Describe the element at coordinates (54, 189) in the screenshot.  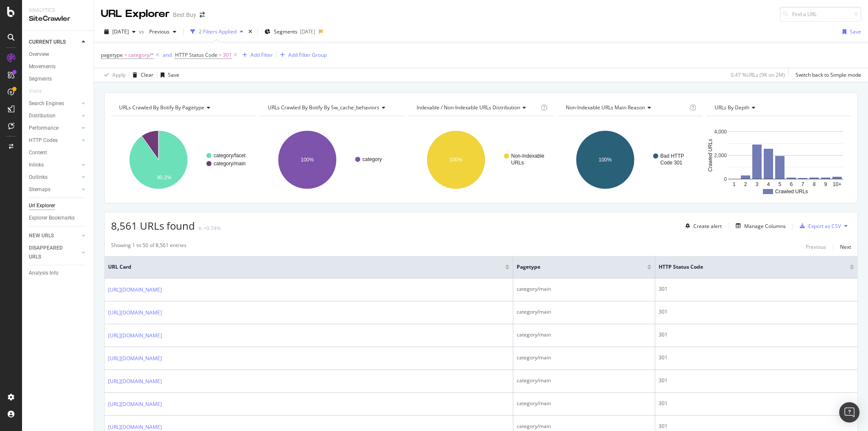
I see `a: Sitemaps` at that location.